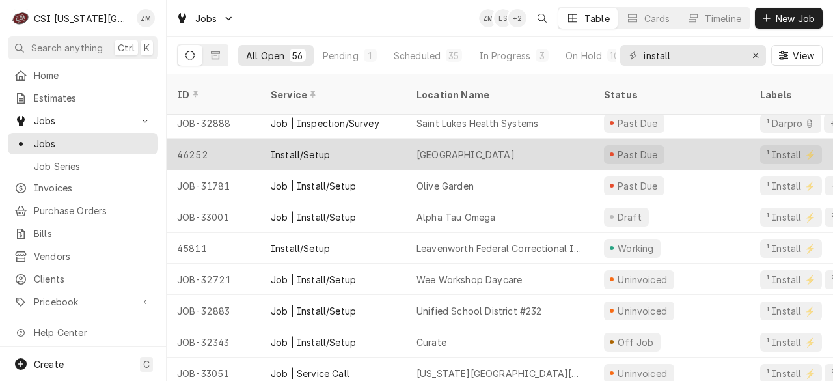  I want to click on div: 56, so click(298, 55).